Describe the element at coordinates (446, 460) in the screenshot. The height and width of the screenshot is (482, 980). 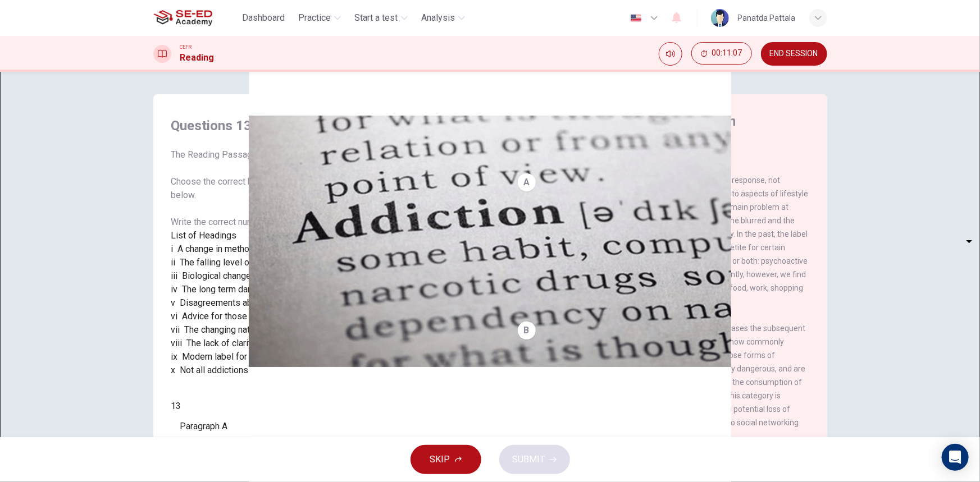
I see `button: SKIP` at that location.